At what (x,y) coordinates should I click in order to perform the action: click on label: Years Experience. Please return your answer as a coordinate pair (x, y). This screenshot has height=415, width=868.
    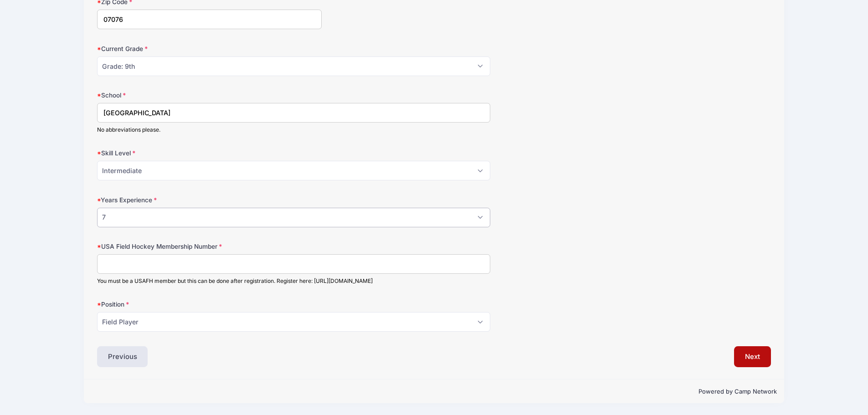
    Looking at the image, I should click on (209, 200).